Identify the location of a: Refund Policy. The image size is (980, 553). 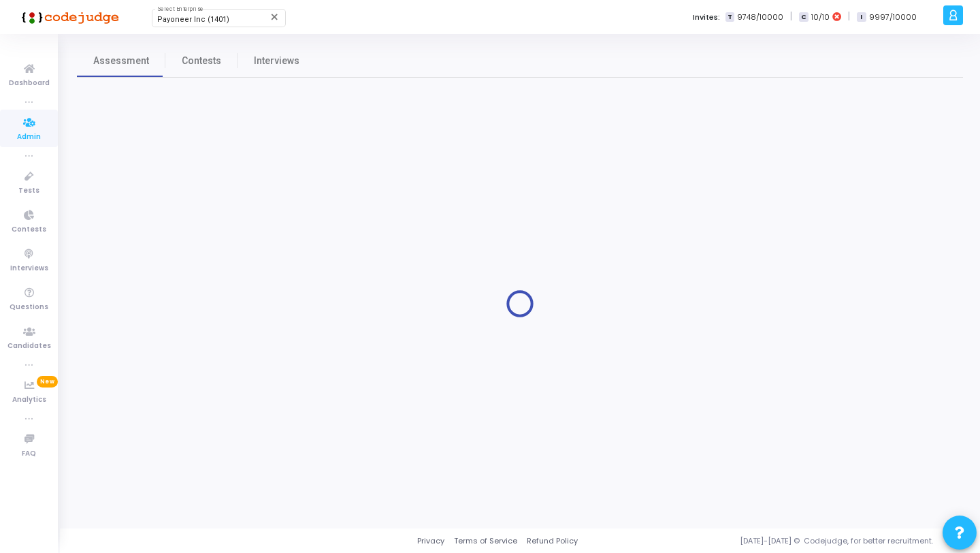
(552, 540).